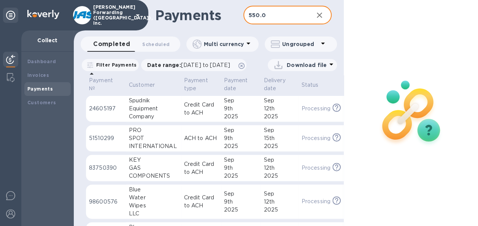 The width and height of the screenshot is (478, 226). Describe the element at coordinates (153, 130) in the screenshot. I see `div: PRO` at that location.